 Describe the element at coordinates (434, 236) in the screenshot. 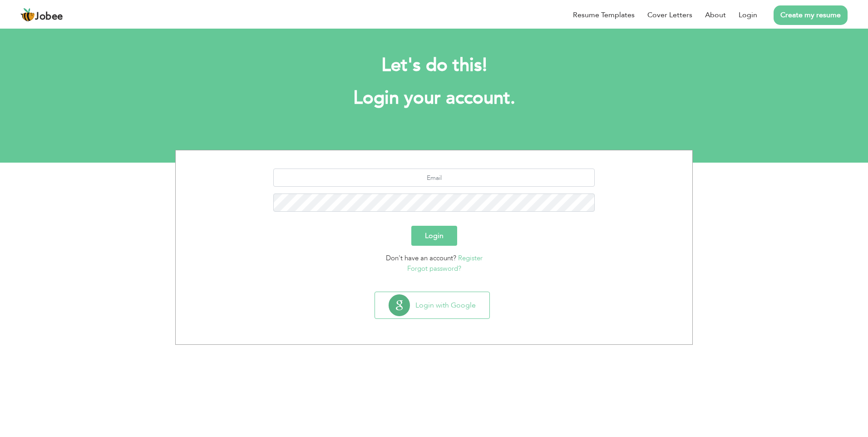

I see `button: Login` at that location.